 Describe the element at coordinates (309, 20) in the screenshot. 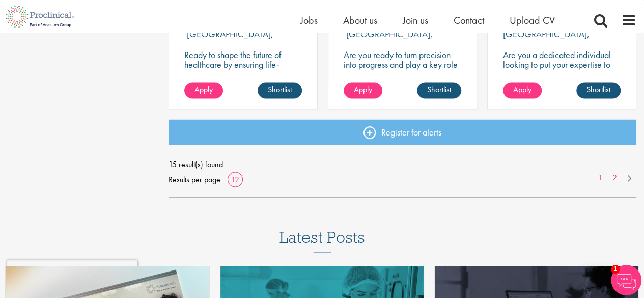

I see `span: Jobs` at that location.